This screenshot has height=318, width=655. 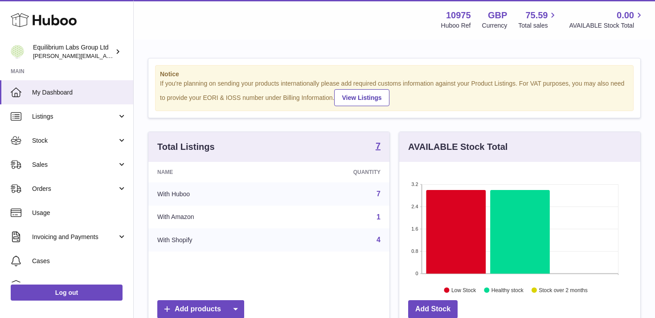 I want to click on span: 0.00, so click(x=625, y=15).